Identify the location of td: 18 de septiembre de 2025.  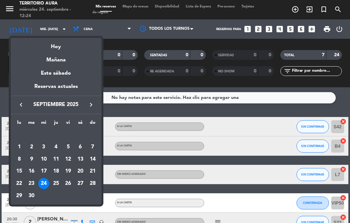
(56, 172).